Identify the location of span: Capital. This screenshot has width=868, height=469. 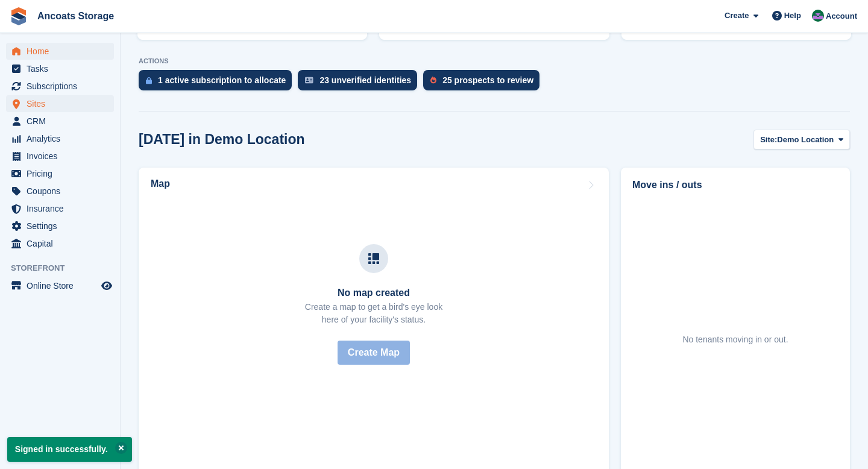
(63, 244).